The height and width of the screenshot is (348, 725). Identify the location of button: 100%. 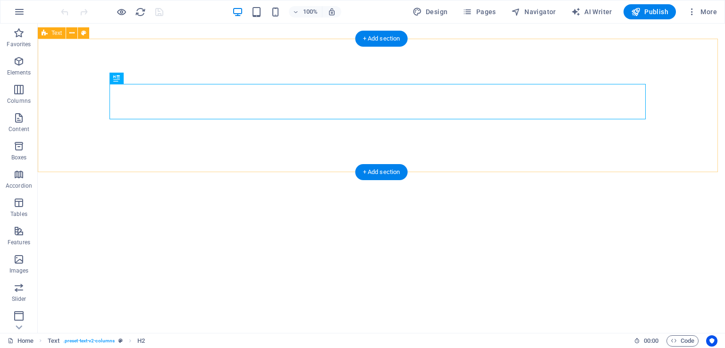
(305, 12).